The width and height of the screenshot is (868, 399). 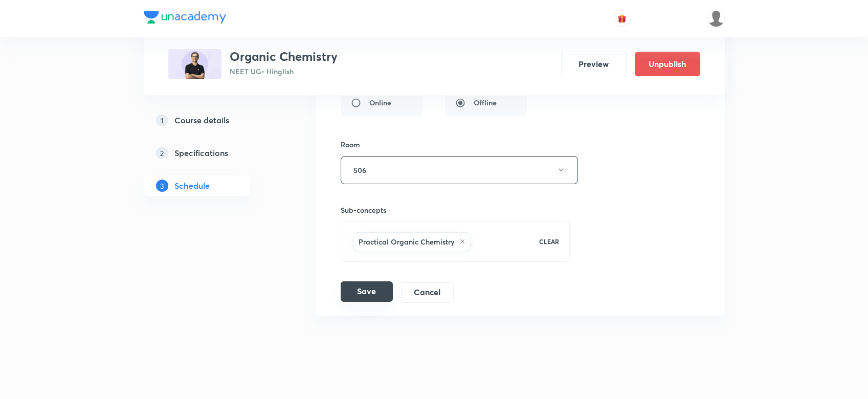 What do you see at coordinates (622, 18) in the screenshot?
I see `button: avatar` at bounding box center [622, 18].